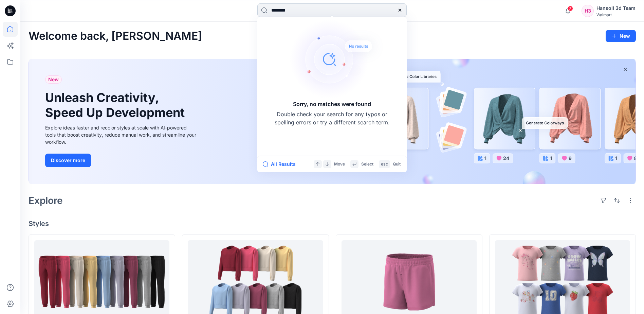 The image size is (644, 314). What do you see at coordinates (332, 118) in the screenshot?
I see `p: Double check your search for any typos or spelling errors or try a different search term.` at bounding box center [332, 118].